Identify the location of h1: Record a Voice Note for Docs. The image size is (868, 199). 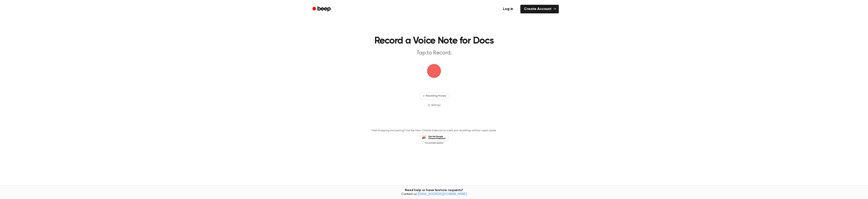
(434, 41).